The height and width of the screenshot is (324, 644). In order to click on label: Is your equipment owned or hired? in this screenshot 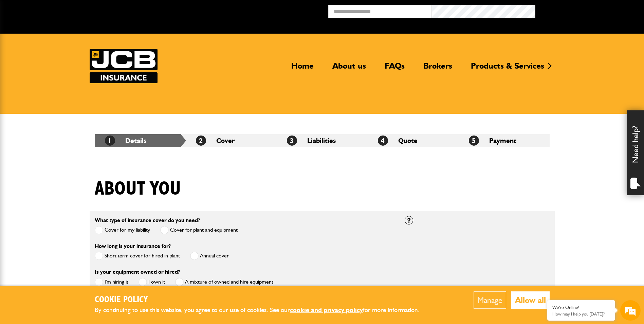, I will do `click(137, 272)`.